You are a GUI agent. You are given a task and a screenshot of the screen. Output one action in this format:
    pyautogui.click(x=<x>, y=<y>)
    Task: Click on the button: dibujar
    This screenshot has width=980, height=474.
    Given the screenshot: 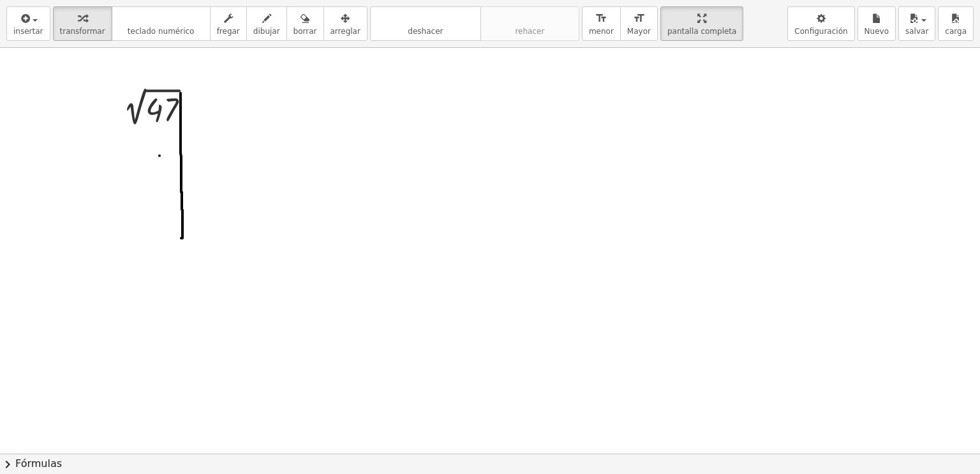 What is the action you would take?
    pyautogui.click(x=267, y=23)
    